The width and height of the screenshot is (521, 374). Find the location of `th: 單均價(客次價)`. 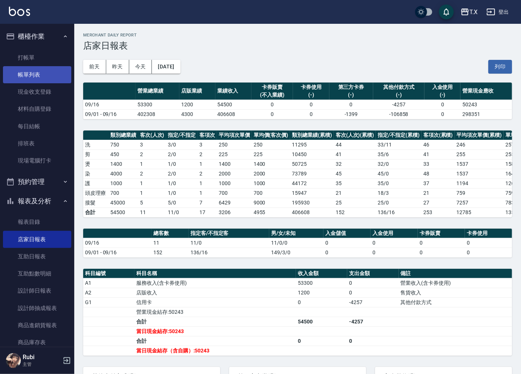

th: 單均價(客次價) is located at coordinates (271, 135).